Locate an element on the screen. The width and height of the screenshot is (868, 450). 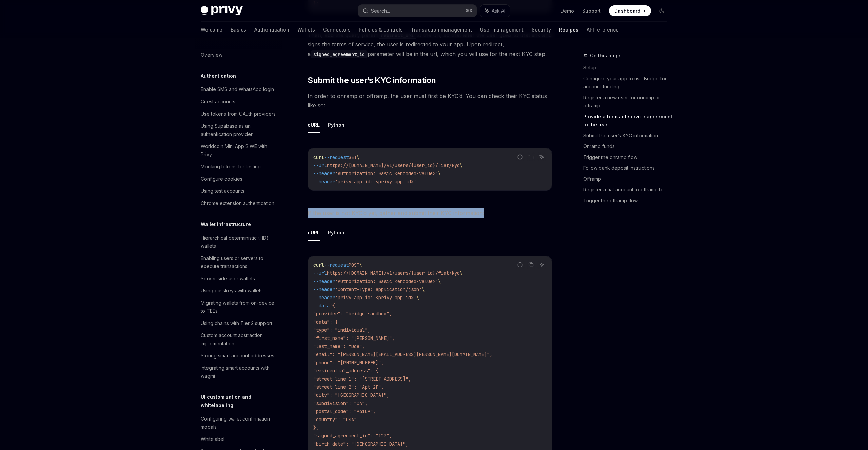
div: Guest accounts is located at coordinates (218, 102).